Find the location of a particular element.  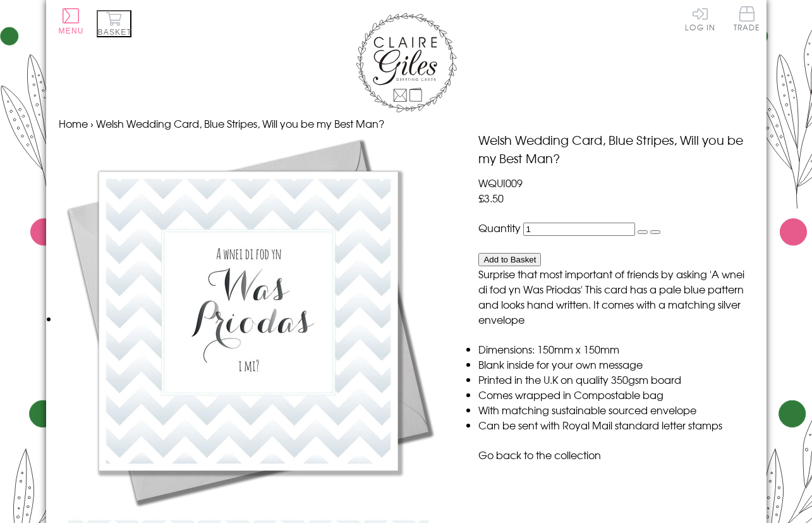

a: Go back to the collection is located at coordinates (540, 454).